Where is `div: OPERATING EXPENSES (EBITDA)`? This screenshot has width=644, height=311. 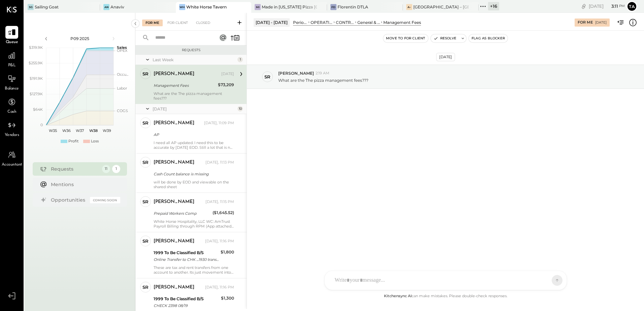
div: OPERATING EXPENSES (EBITDA) is located at coordinates (321, 22).